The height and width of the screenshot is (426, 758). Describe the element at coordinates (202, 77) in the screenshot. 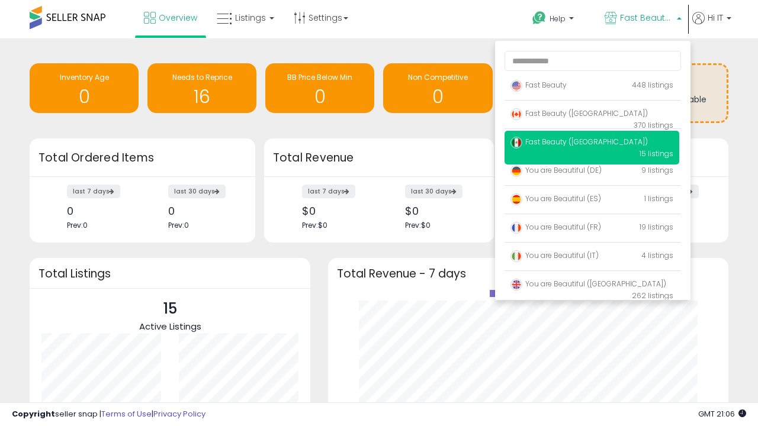

I see `span: Needs to Reprice` at that location.